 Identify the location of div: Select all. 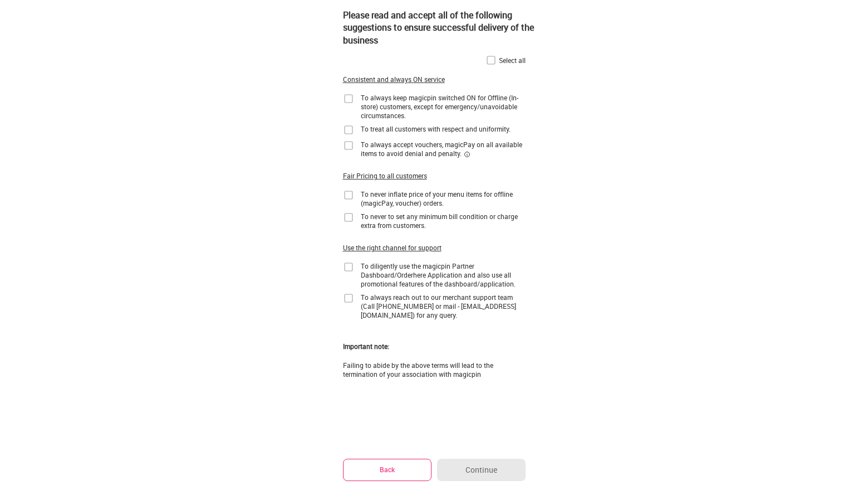
(512, 60).